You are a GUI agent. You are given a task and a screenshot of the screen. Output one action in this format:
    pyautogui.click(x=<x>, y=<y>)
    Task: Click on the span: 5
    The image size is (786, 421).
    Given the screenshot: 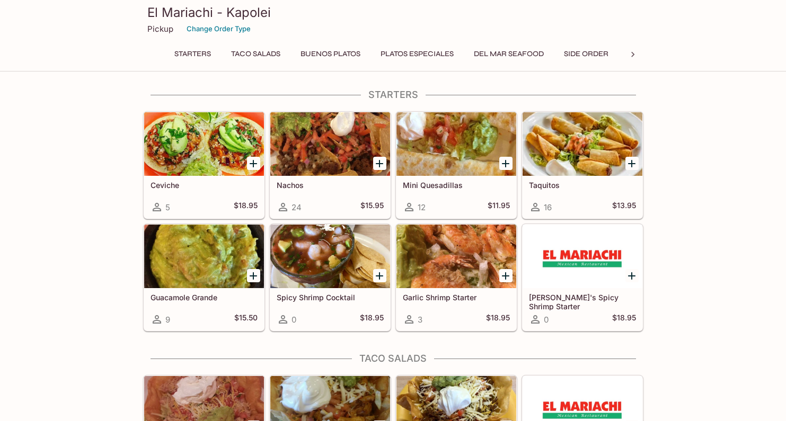 What is the action you would take?
    pyautogui.click(x=167, y=207)
    